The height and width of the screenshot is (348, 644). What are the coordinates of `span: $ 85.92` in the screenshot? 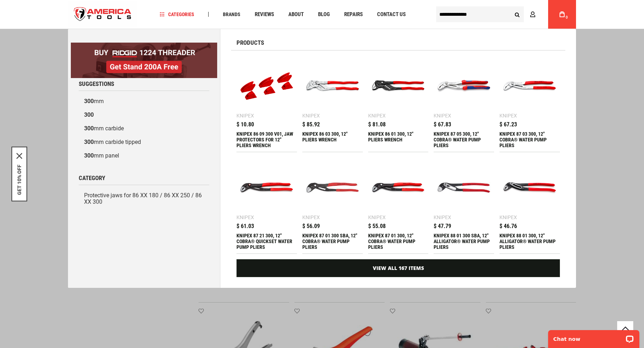 It's located at (311, 125).